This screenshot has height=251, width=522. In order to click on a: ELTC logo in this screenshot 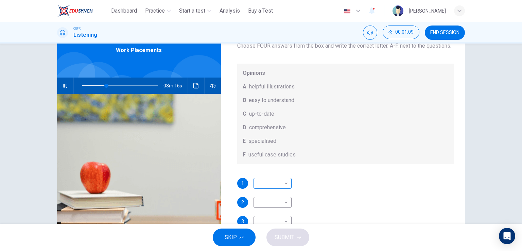, I will do `click(83, 11)`.